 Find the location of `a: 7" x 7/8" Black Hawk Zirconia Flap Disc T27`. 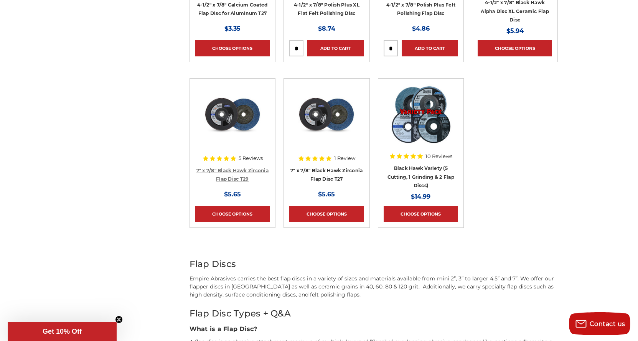

a: 7" x 7/8" Black Hawk Zirconia Flap Disc T27 is located at coordinates (326, 175).